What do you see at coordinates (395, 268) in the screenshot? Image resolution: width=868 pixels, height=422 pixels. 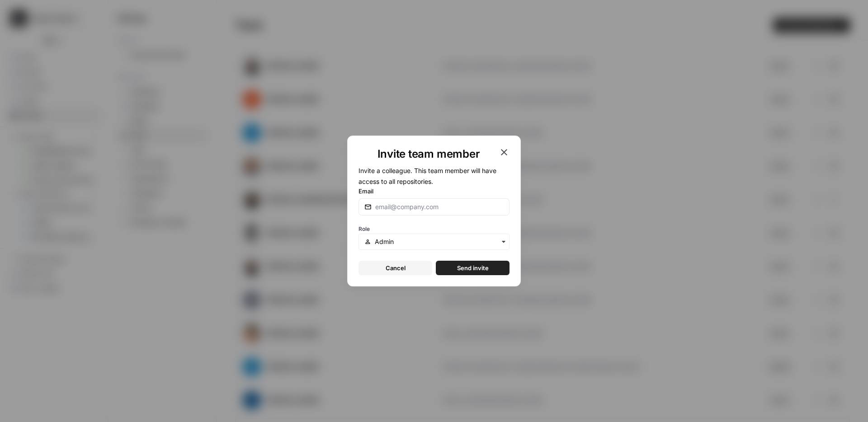 I see `button: Cancel` at bounding box center [395, 268].